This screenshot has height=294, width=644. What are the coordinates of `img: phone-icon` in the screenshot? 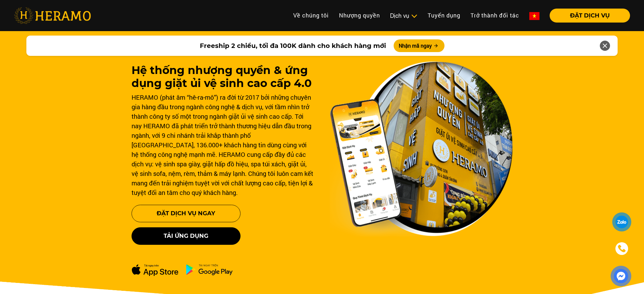 It's located at (622, 249).